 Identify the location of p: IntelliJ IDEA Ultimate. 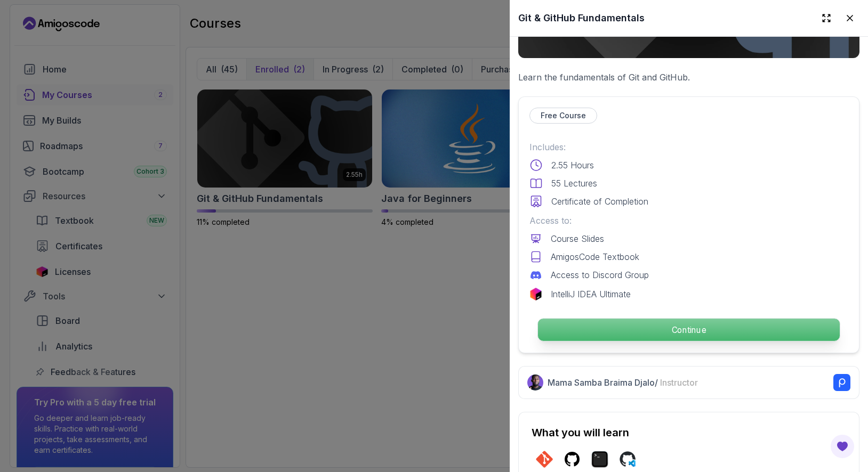
(591, 294).